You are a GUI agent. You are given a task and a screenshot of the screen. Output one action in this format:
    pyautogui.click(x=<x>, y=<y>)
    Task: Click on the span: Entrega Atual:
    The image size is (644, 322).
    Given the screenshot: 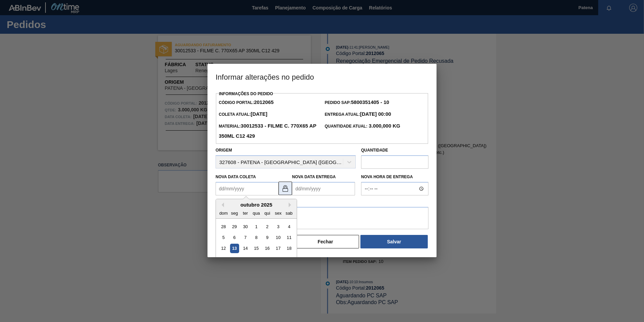 What is the action you would take?
    pyautogui.click(x=358, y=114)
    